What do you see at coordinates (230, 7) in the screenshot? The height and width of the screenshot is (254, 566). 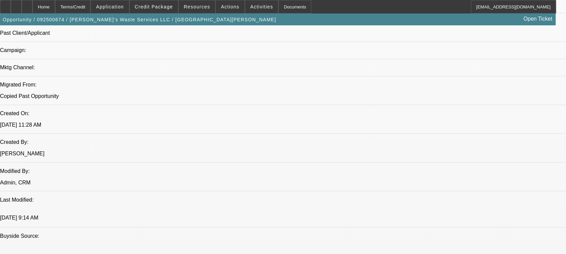 I see `span: Actions` at bounding box center [230, 7].